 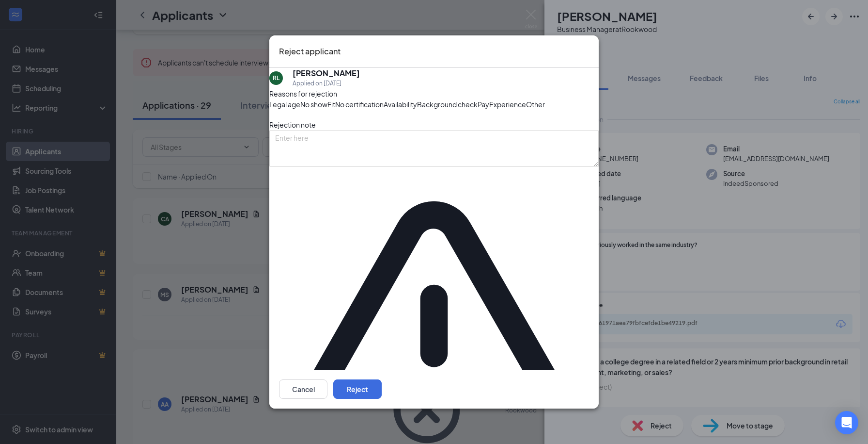 I want to click on span: Reasons for rejection, so click(x=303, y=93).